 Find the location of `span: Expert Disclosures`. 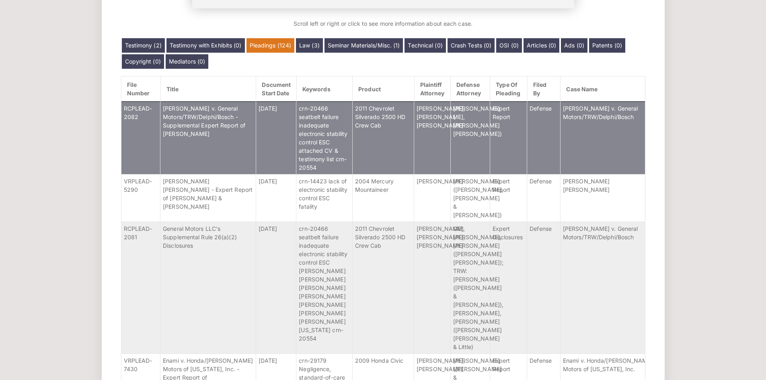

span: Expert Disclosures is located at coordinates (508, 233).